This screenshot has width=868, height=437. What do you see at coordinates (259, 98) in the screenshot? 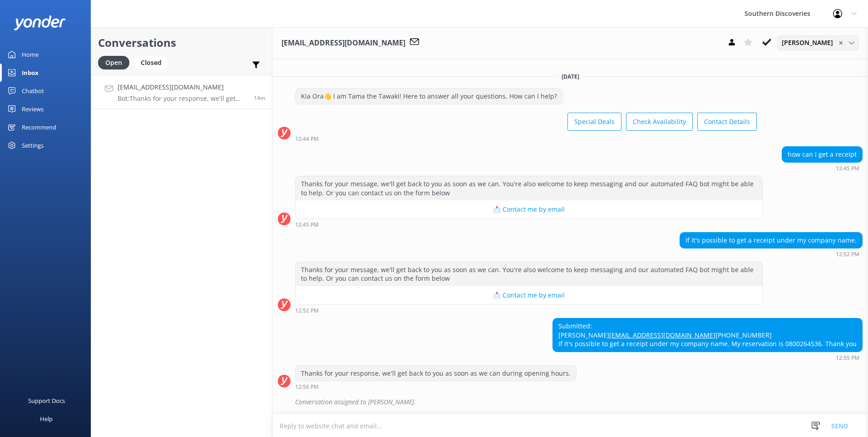
I see `span: Sep 05 2025 12:55pm (UTC +12:00) Pacific/Auckland` at bounding box center [259, 98].